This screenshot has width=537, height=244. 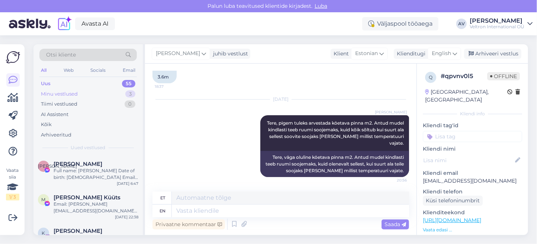 I want to click on div: Email, so click(x=129, y=70).